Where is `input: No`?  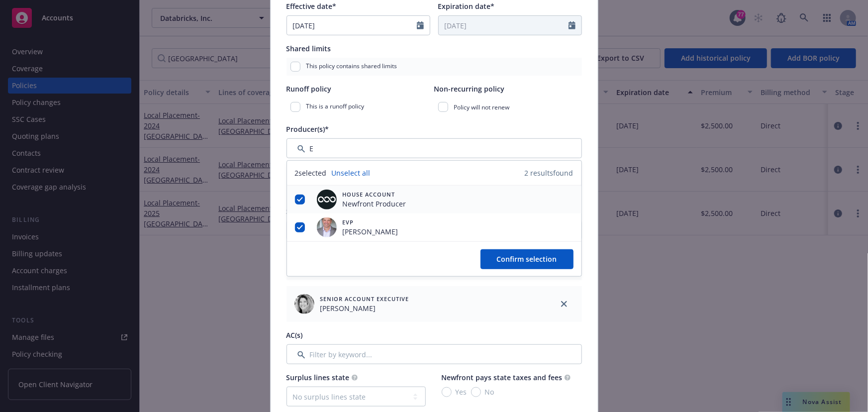
input: No is located at coordinates (476, 392).